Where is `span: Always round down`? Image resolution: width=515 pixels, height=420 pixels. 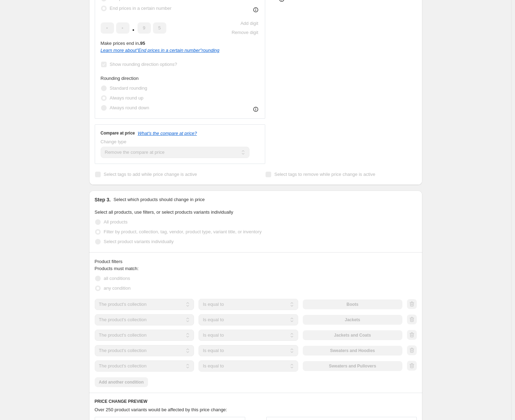 span: Always round down is located at coordinates (129, 107).